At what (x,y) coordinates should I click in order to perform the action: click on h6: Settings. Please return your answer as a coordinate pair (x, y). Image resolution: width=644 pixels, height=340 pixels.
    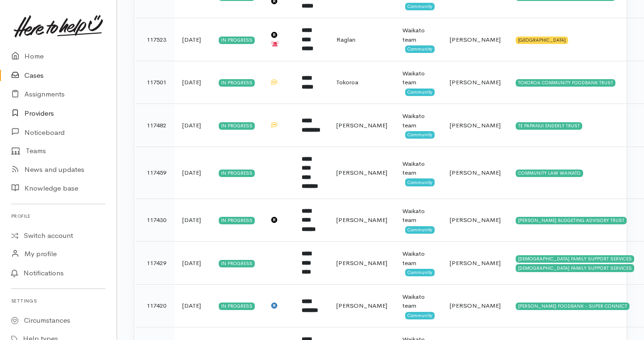
    Looking at the image, I should click on (58, 301).